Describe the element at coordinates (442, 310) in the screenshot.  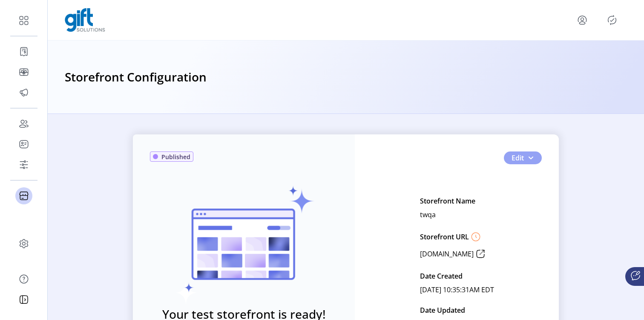
I see `p: Date Updated` at that location.